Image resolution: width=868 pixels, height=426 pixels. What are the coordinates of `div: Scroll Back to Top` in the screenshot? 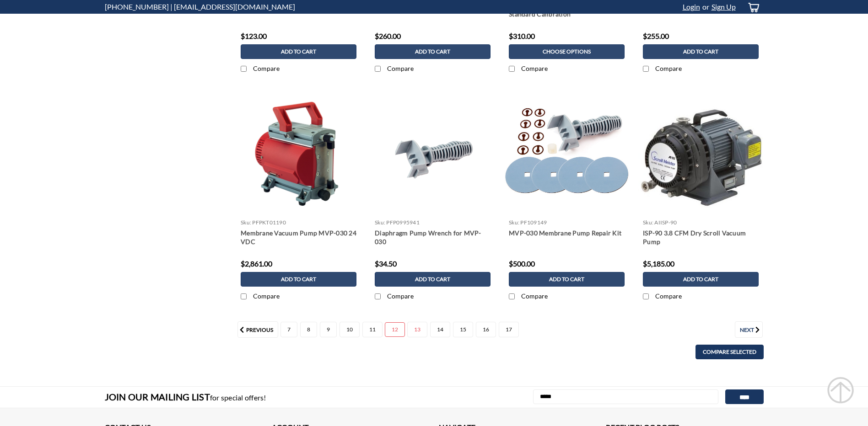 It's located at (841, 390).